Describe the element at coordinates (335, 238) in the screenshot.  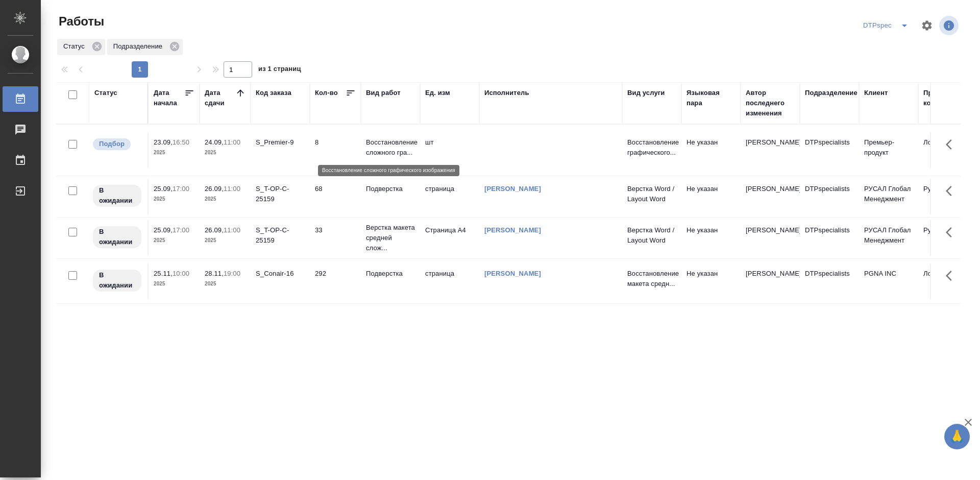
I see `td: 33` at that location.